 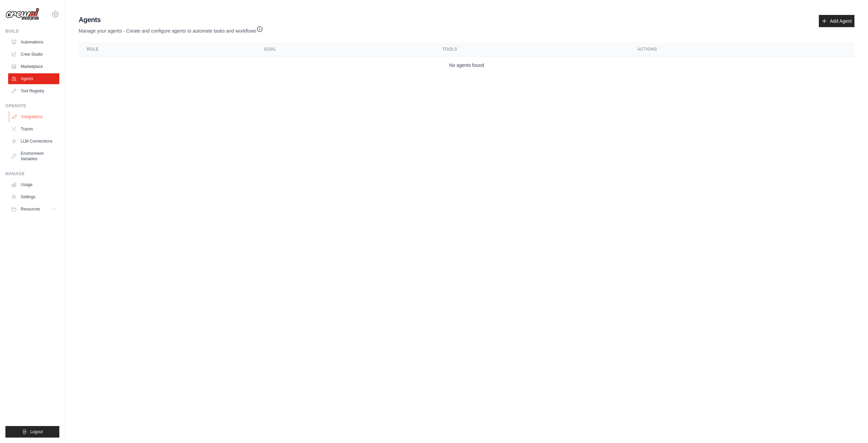 What do you see at coordinates (34, 129) in the screenshot?
I see `a: Traces` at bounding box center [34, 129].